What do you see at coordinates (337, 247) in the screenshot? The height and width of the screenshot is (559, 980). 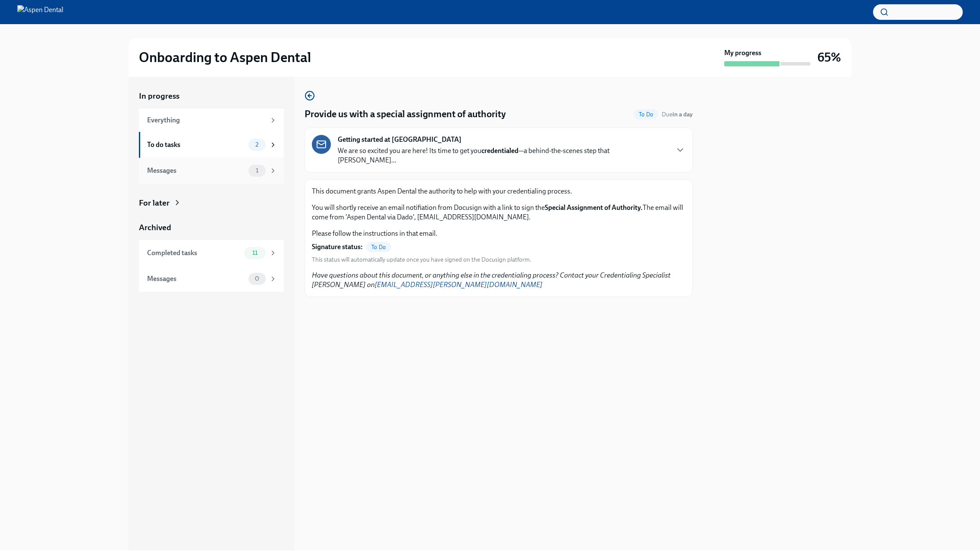 I see `strong: Signature status:` at bounding box center [337, 247].